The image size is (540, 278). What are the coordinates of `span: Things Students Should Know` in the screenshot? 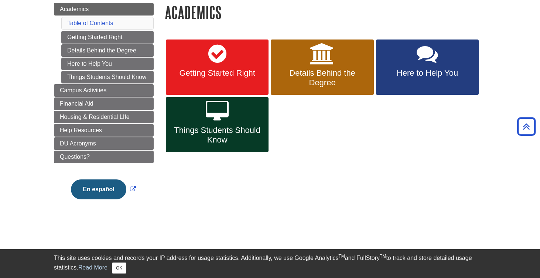 It's located at (217, 135).